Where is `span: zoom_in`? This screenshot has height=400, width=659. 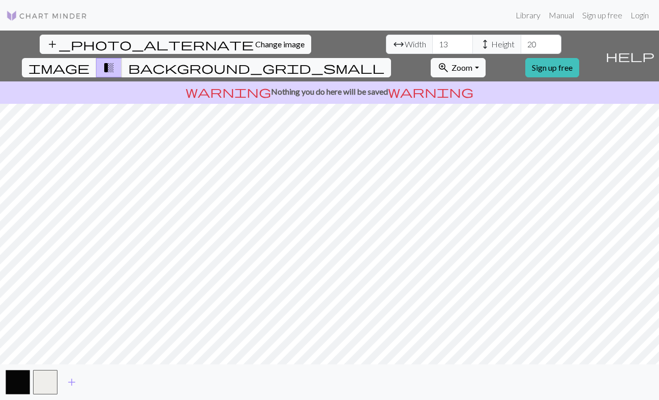
span: zoom_in is located at coordinates (444, 68).